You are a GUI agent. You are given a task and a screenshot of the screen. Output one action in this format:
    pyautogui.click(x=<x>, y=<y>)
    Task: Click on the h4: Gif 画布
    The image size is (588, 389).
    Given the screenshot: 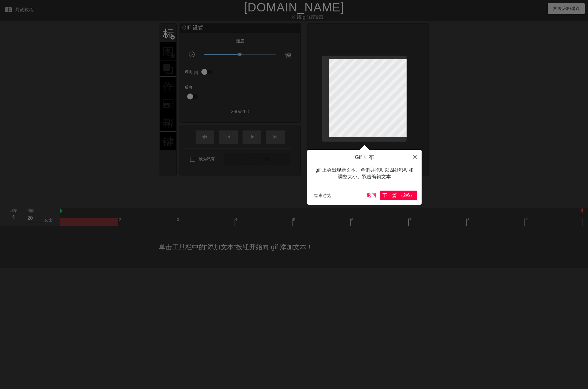 What is the action you would take?
    pyautogui.click(x=364, y=158)
    